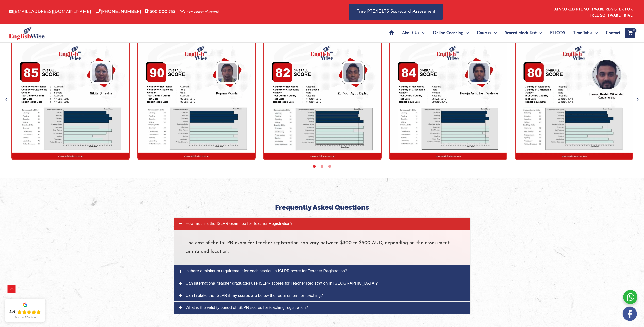 The height and width of the screenshot is (327, 644). What do you see at coordinates (448, 33) in the screenshot?
I see `span: Online Coaching` at bounding box center [448, 33].